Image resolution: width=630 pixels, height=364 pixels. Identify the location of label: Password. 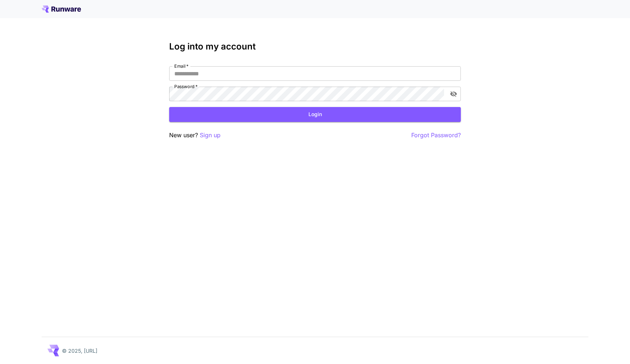
(186, 86).